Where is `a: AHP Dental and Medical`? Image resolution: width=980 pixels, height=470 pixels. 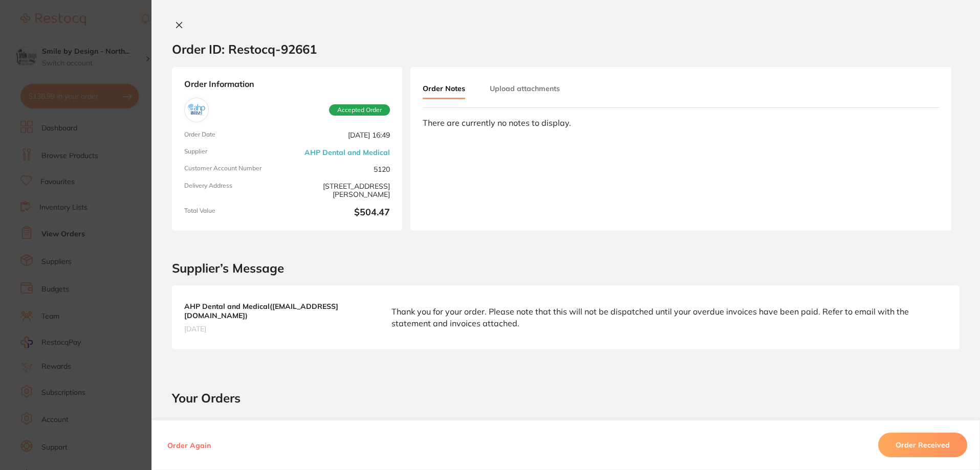
a: AHP Dental and Medical is located at coordinates (347, 153).